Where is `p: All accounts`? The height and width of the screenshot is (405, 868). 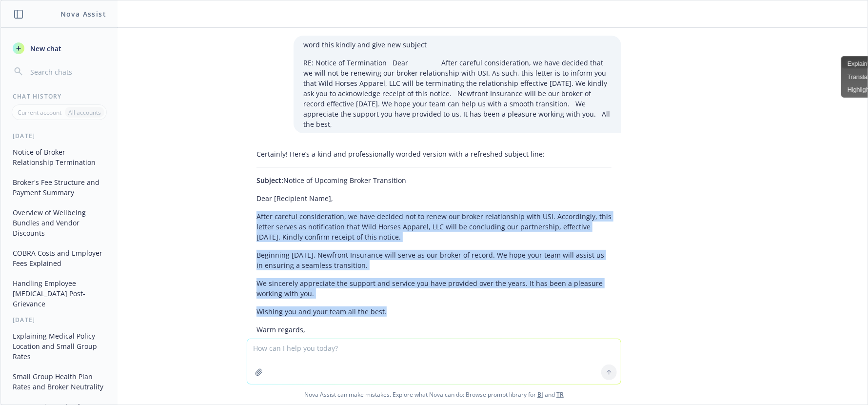 p: All accounts is located at coordinates (85, 112).